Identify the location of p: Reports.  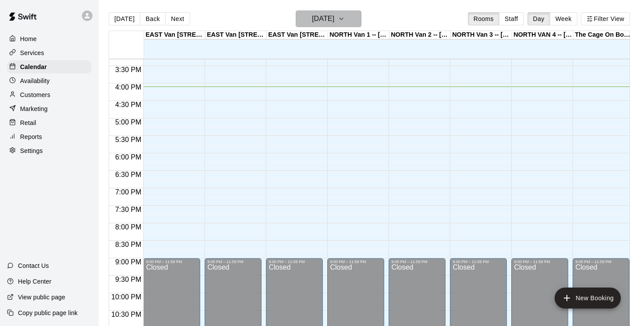
(31, 137).